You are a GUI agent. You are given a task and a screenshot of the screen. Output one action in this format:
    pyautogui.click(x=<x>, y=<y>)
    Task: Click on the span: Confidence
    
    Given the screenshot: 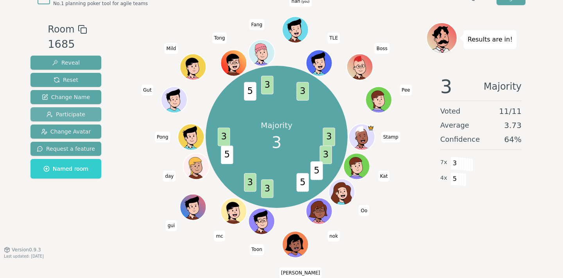 What is the action you would take?
    pyautogui.click(x=460, y=139)
    